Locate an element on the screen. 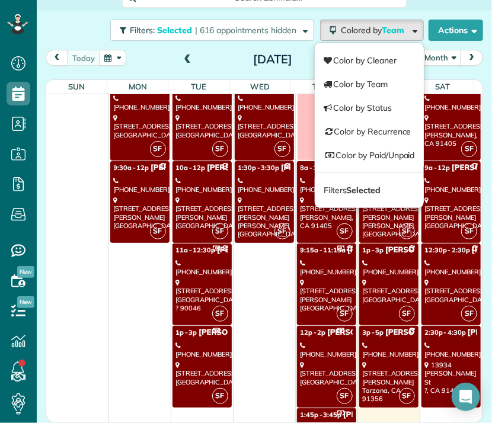  button: Month is located at coordinates (441, 58).